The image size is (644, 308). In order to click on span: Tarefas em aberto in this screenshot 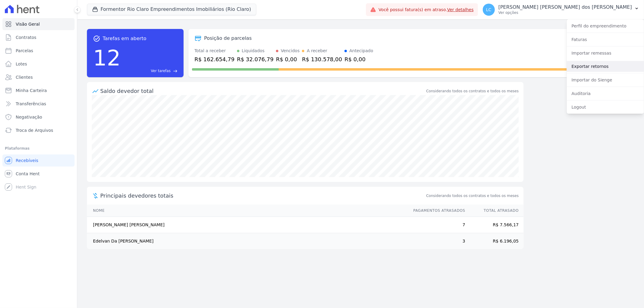, I will do `click(125, 39)`.